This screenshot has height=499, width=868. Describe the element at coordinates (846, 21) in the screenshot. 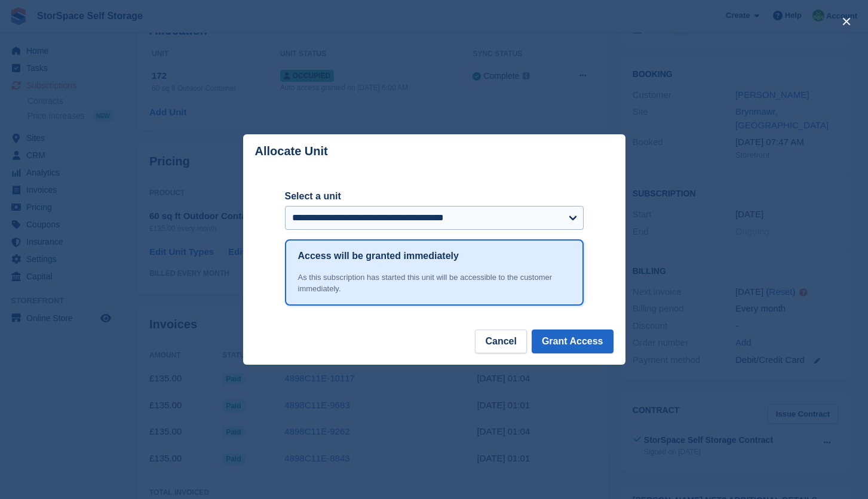

I see `button: close` at that location.